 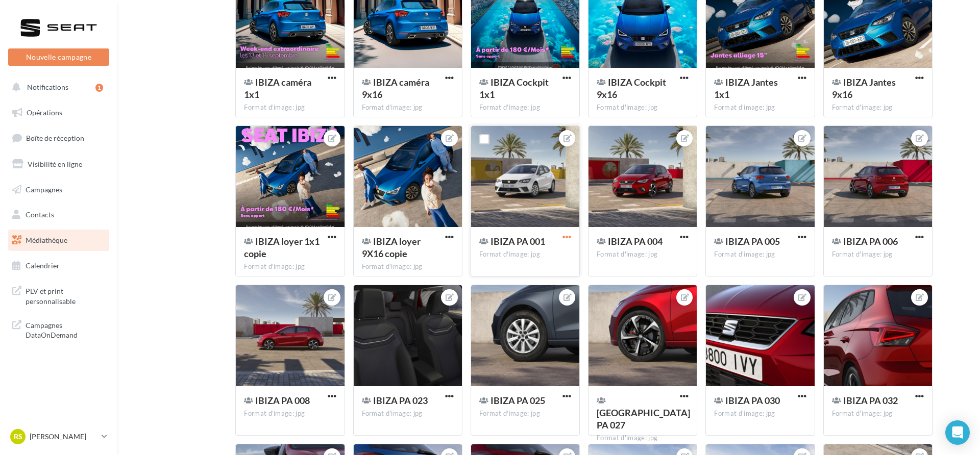 I want to click on span: IBIZA Cockpit 9x16, so click(x=631, y=88).